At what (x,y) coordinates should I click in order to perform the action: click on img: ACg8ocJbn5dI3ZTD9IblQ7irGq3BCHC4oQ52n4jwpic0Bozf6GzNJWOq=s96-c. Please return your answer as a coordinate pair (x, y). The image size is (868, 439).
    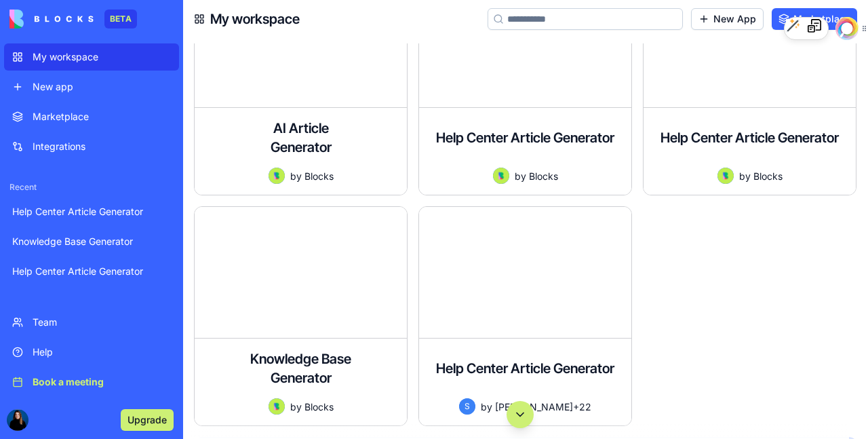
    Looking at the image, I should click on (17, 420).